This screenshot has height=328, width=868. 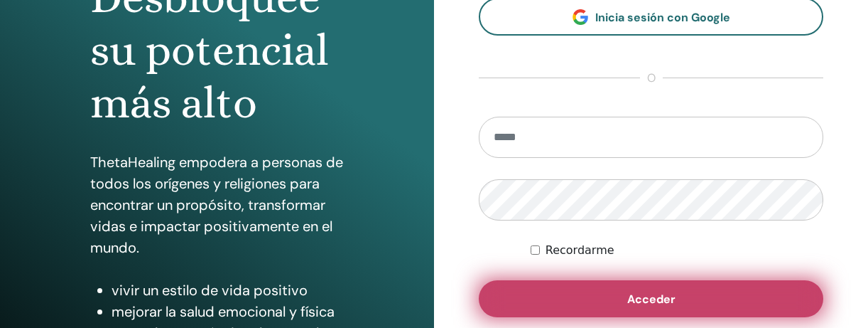 I want to click on p: ThetaHealing empodera a personas de todos los orígenes y religiones para encontrar un propósito, ..., so click(x=216, y=205).